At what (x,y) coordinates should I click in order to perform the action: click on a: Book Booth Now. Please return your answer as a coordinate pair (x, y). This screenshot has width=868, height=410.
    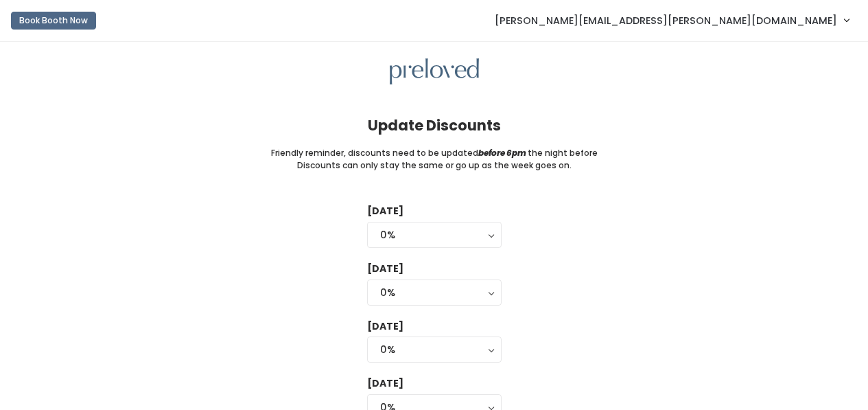
    Looking at the image, I should click on (53, 20).